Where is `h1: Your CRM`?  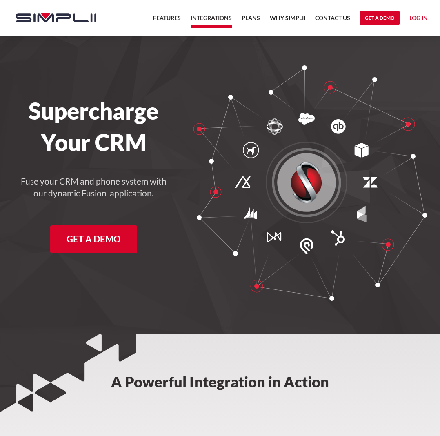
h1: Your CRM is located at coordinates (93, 142).